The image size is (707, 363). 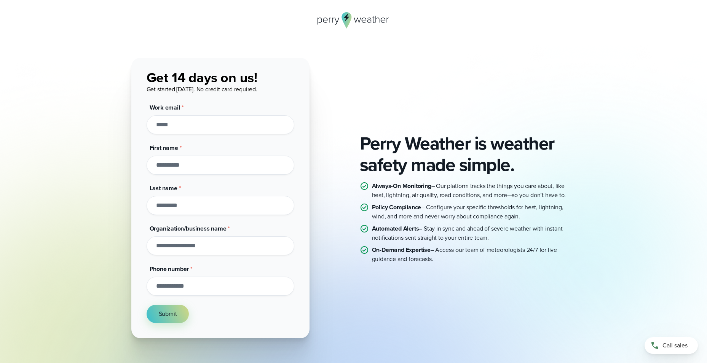 What do you see at coordinates (168, 314) in the screenshot?
I see `button: Submit` at bounding box center [168, 314].